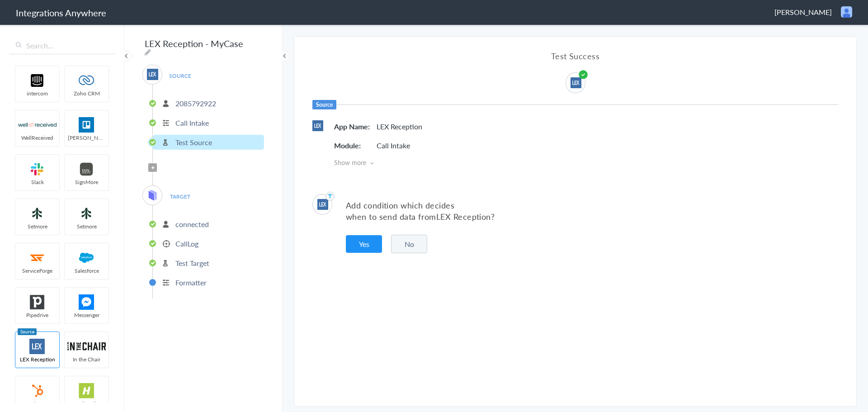  What do you see at coordinates (37, 182) in the screenshot?
I see `span: Slack` at bounding box center [37, 182].